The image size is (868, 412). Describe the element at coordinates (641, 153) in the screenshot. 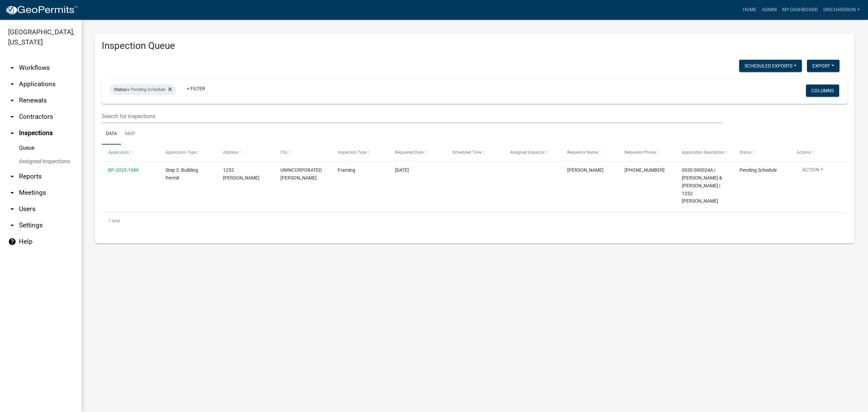

I see `span: Requestor Phone` at that location.